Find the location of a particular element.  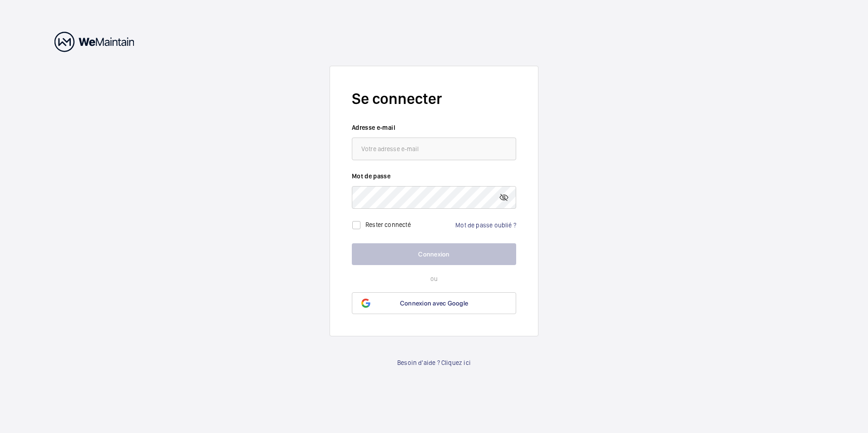

a: Besoin d'aide ? Cliquez ici is located at coordinates (434, 363).